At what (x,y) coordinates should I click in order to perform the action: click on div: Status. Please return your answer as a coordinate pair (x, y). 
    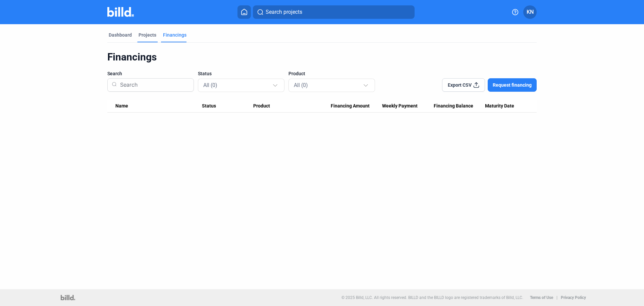
    Looking at the image, I should click on (228, 106).